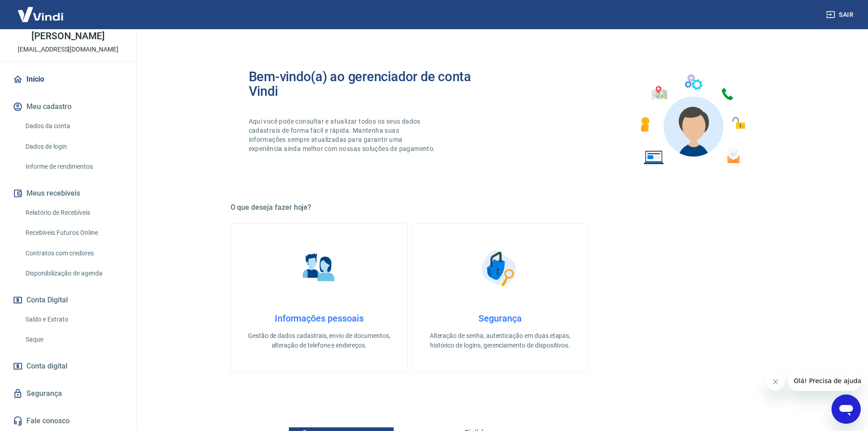 The image size is (868, 431). What do you see at coordinates (68, 367) in the screenshot?
I see `a: Conta digital` at bounding box center [68, 367].